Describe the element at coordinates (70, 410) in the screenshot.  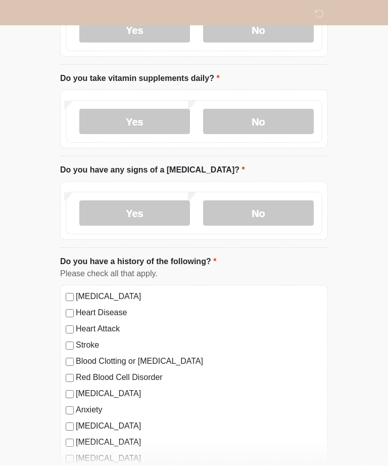
I see `input: Anxiety` at that location.